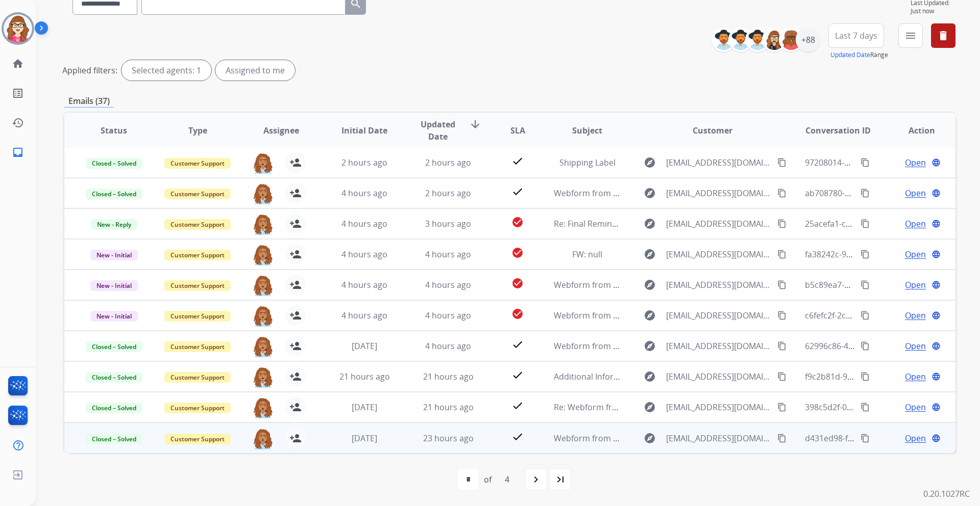  What do you see at coordinates (17, 64) in the screenshot?
I see `mat-icon: home` at bounding box center [17, 64].